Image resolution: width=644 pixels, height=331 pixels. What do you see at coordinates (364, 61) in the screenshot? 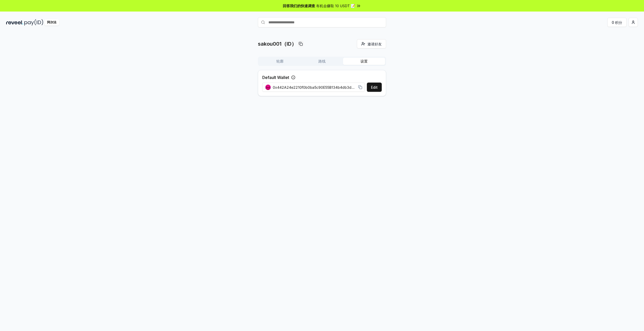
I see `button: 设置` at bounding box center [364, 61].